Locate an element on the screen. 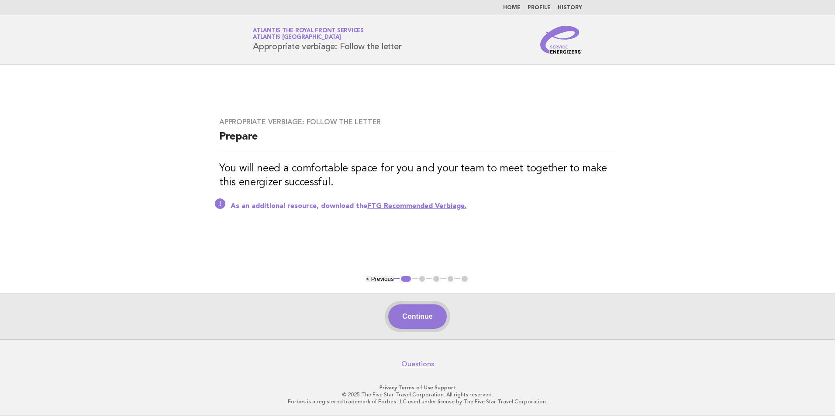  h3: You will need a comfortable space for you and your team to meet together to make this energizer s... is located at coordinates (417, 176).